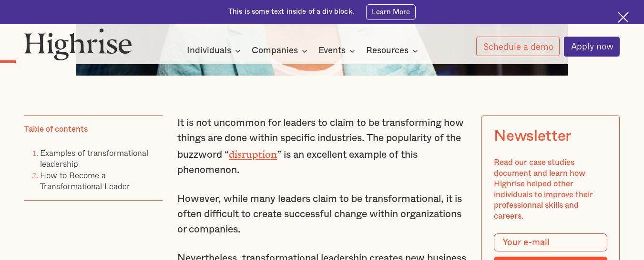 This screenshot has height=260, width=644. Describe the element at coordinates (78, 44) in the screenshot. I see `img: Highrise logo` at that location.